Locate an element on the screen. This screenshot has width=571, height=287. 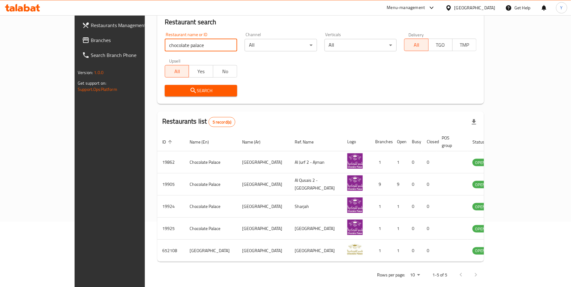
button: TGO is located at coordinates (441, 45).